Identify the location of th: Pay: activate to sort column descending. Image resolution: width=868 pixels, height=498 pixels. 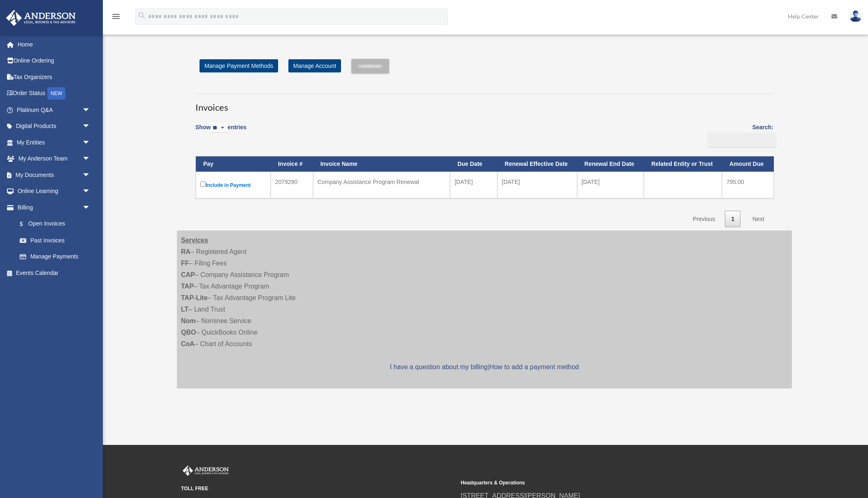
(233, 163).